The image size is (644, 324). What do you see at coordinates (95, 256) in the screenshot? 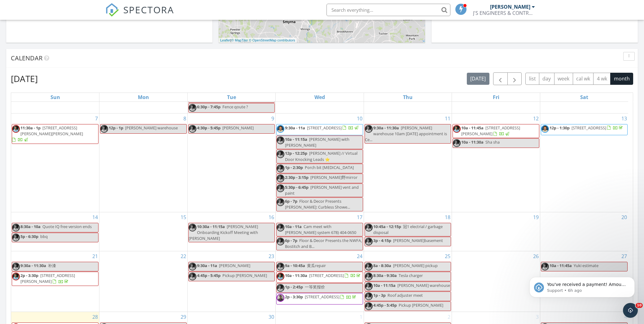
I see `a: Go to September 21, 2025` at bounding box center [95, 256].